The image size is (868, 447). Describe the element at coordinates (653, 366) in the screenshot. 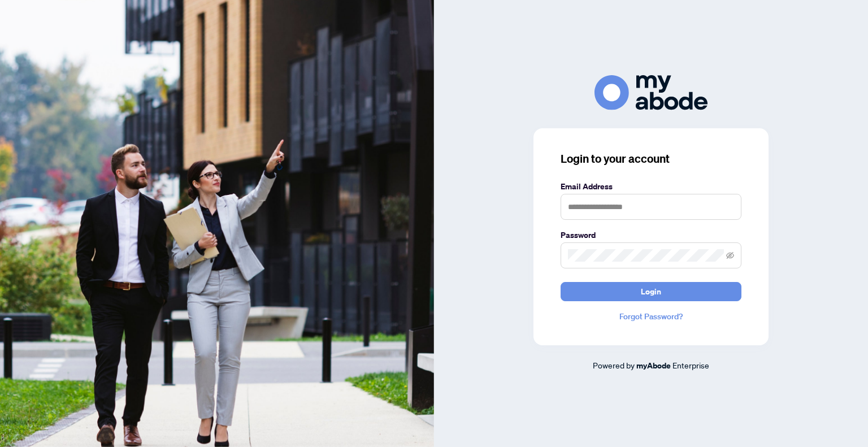

I see `a: myAbode` at that location.